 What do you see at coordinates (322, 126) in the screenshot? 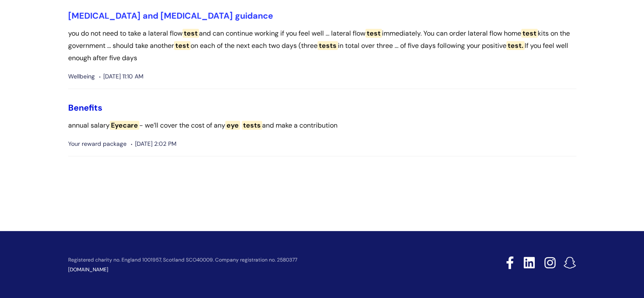
I see `p: annual salary - we’ll cover the cost of any and make a contribution` at bounding box center [322, 126].